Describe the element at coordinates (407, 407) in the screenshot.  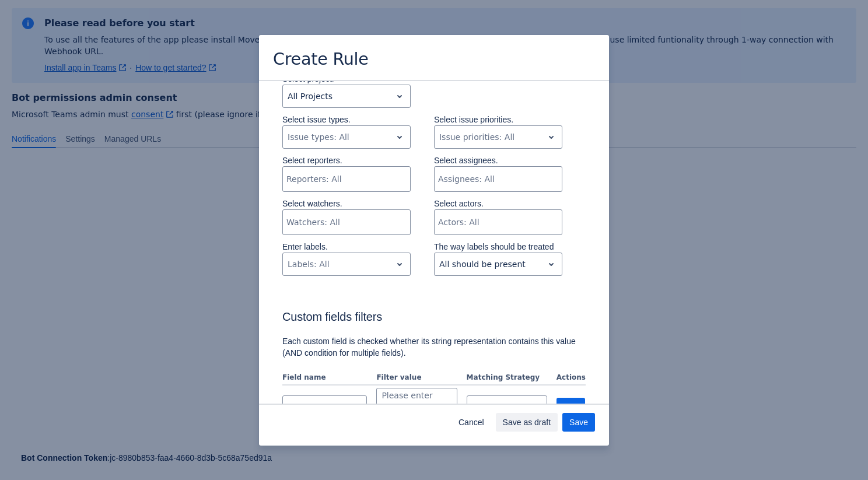
I see `div: Please enter the value here` at that location.